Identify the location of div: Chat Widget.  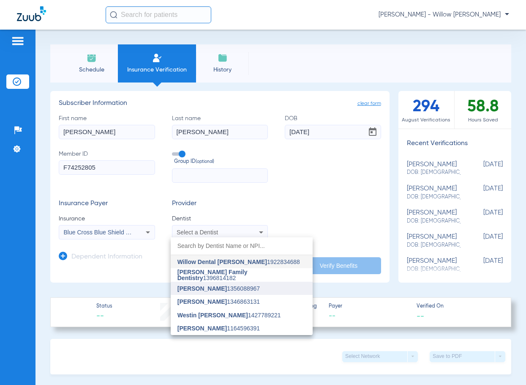
(505, 364).